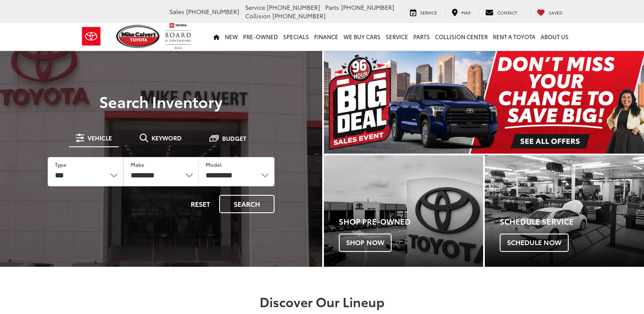 The height and width of the screenshot is (314, 644). I want to click on a: Schedule Service Schedule Now, so click(565, 211).